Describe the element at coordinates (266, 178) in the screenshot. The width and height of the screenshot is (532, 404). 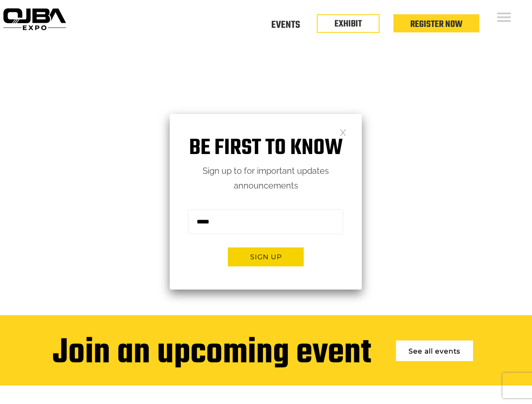
I see `p: Sign up to for important updates announcements` at that location.